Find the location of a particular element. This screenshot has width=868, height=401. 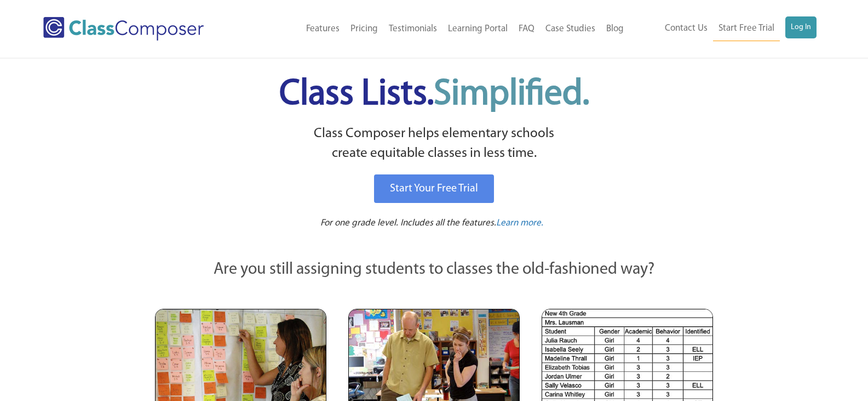

p: Class Composer helps elementary schools create equitable classes in less time. is located at coordinates (434, 143).